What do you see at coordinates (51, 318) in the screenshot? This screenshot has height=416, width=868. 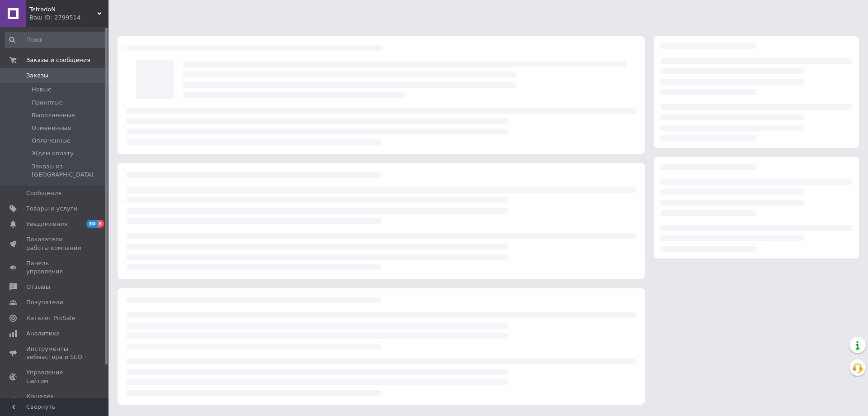 I see `span: Каталог ProSale` at bounding box center [51, 318].